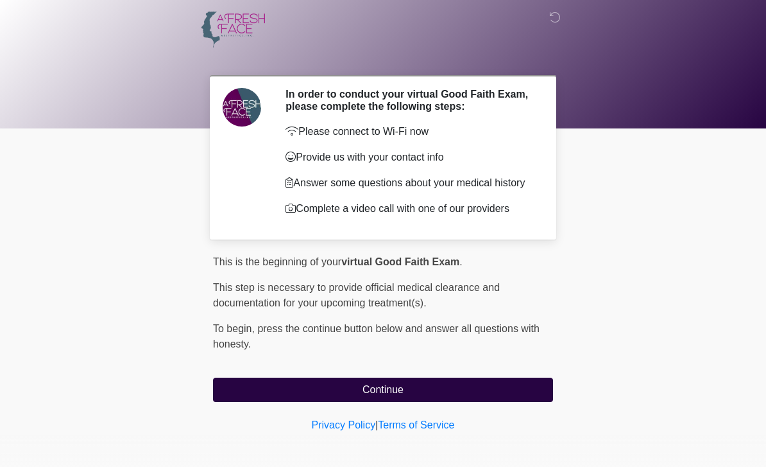  Describe the element at coordinates (376, 336) in the screenshot. I see `span: press the continue button below and answer all questions with honesty.` at that location.